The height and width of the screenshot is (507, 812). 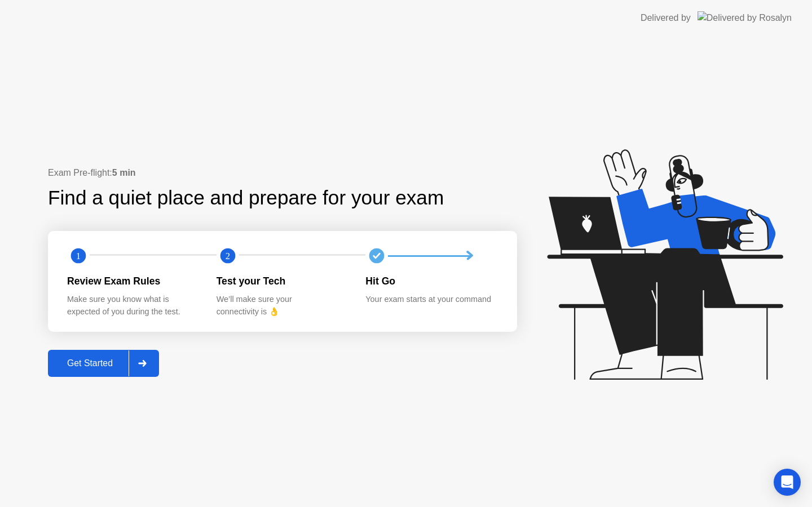 What do you see at coordinates (431, 281) in the screenshot?
I see `div: Hit Go` at bounding box center [431, 281].